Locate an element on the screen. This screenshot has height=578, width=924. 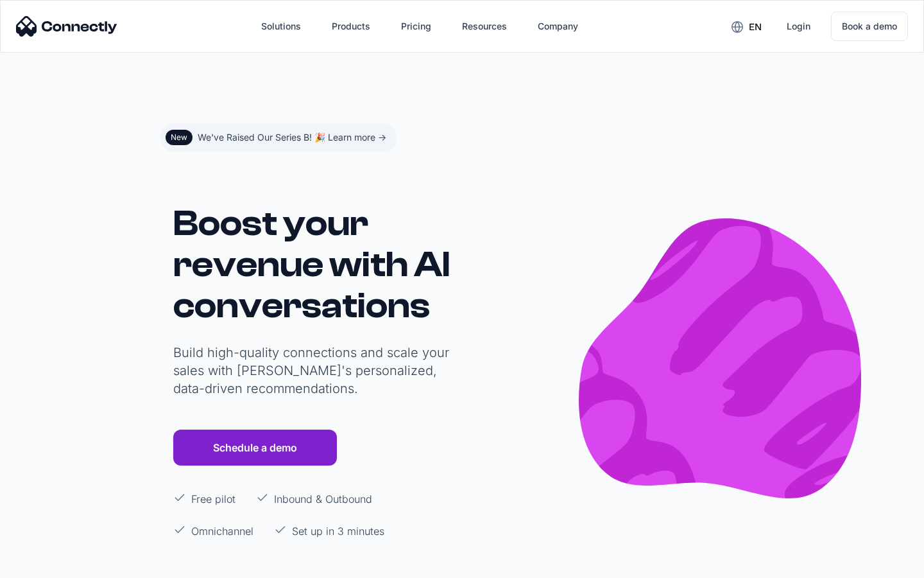
div: Company is located at coordinates (557, 26).